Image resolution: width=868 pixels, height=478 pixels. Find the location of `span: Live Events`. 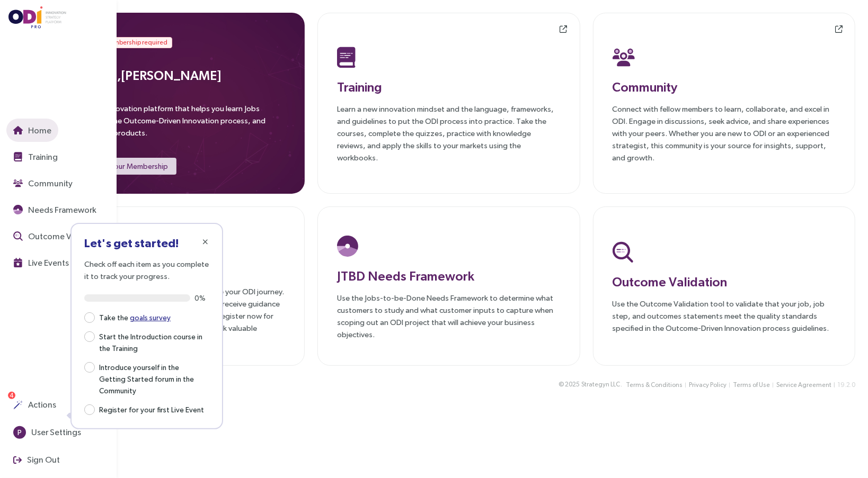

span: Live Events is located at coordinates (47, 263).